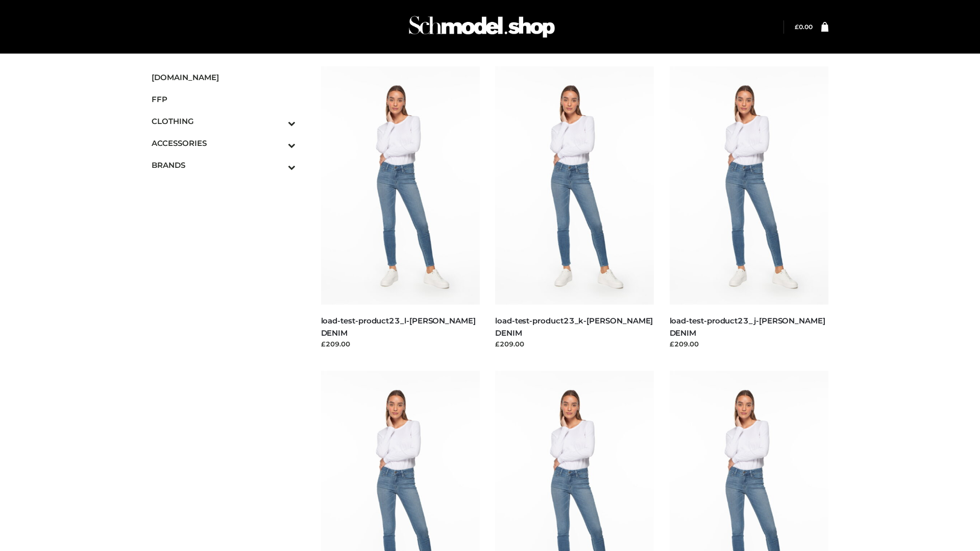  What do you see at coordinates (223, 99) in the screenshot?
I see `span: FFP` at bounding box center [223, 99].